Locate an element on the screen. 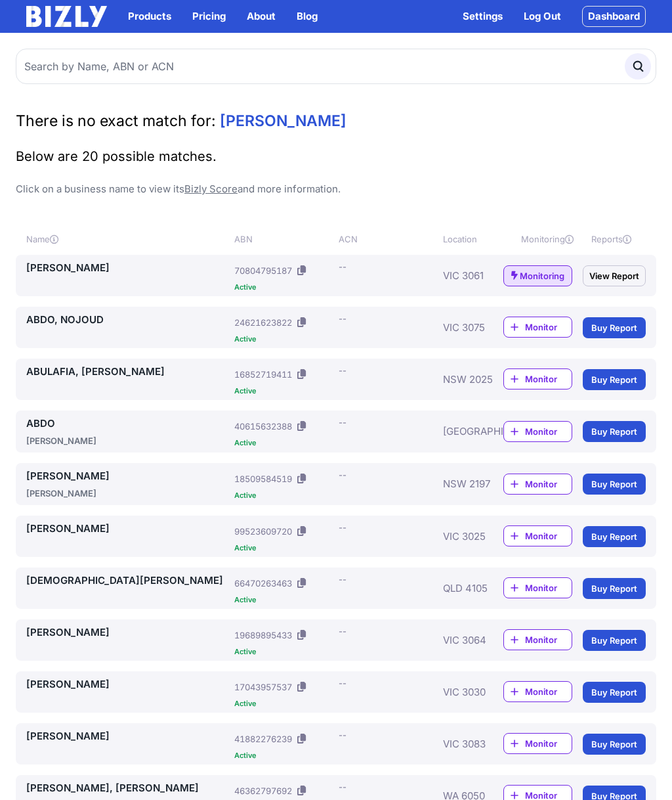 This screenshot has width=672, height=800. a: Bizly Score is located at coordinates (211, 188).